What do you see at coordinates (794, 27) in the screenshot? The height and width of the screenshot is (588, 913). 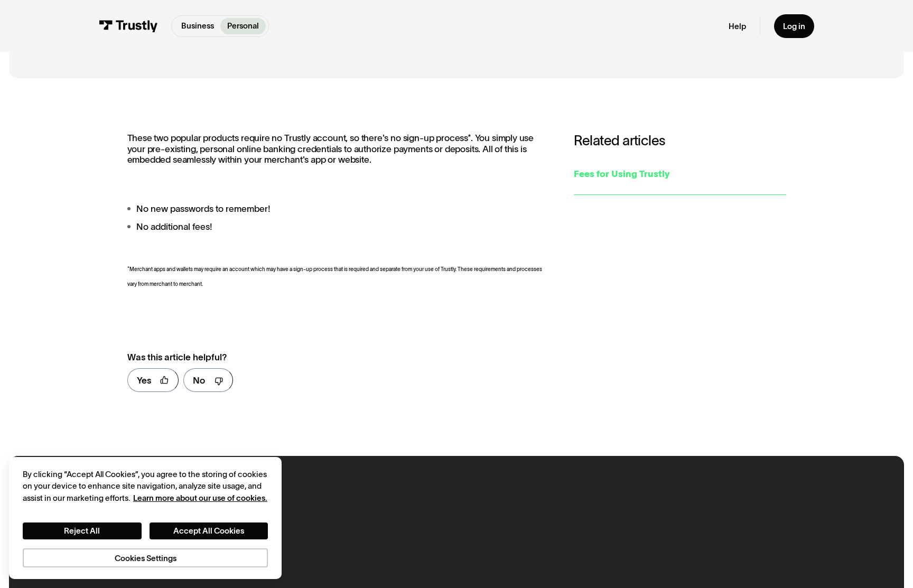 I see `div: Log in` at bounding box center [794, 27].